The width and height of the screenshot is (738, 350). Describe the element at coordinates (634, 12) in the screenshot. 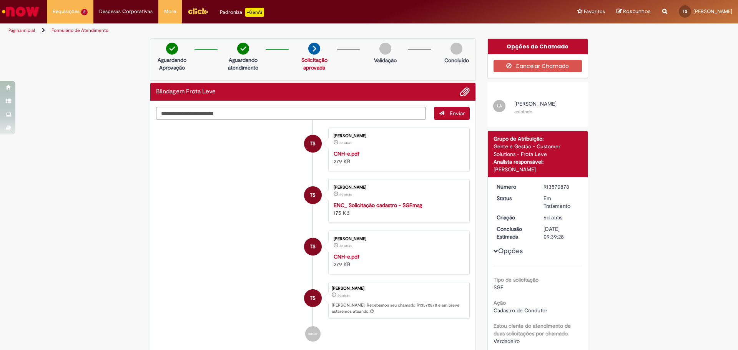

I see `a: Rascunhos` at that location.